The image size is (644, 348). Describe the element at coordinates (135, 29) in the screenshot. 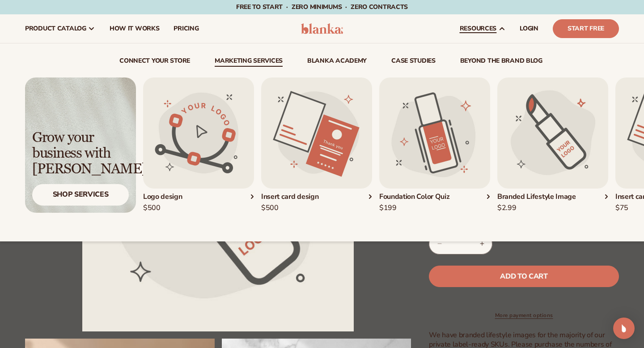

I see `span: How It Works` at that location.